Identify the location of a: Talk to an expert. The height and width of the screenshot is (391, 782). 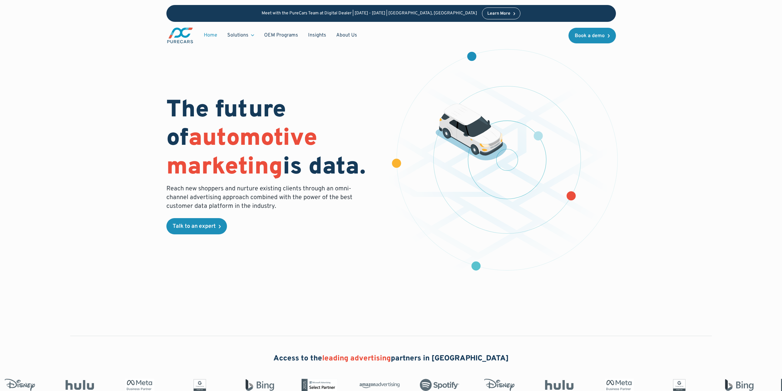
(197, 226).